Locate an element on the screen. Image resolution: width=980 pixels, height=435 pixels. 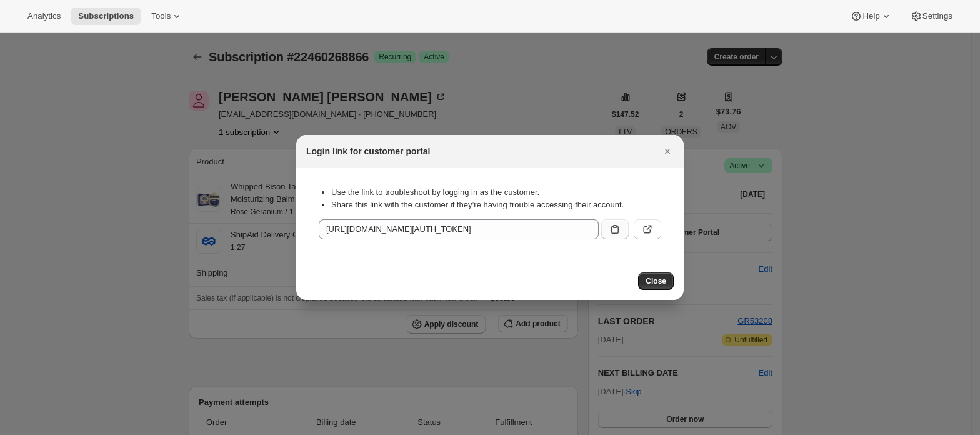
h2: Login link for customer portal is located at coordinates (368, 151).